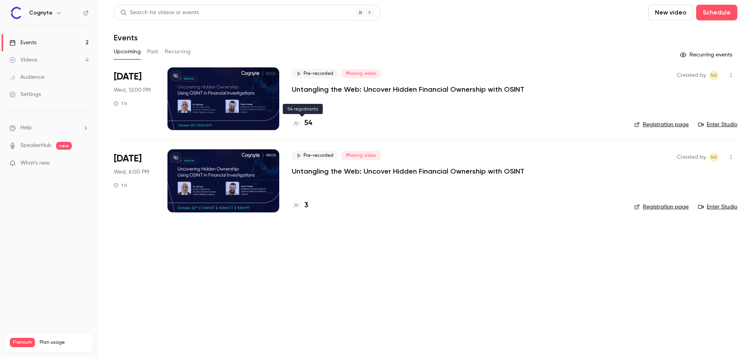 The image size is (753, 357). Describe the element at coordinates (707, 55) in the screenshot. I see `button: Recurring events` at that location.